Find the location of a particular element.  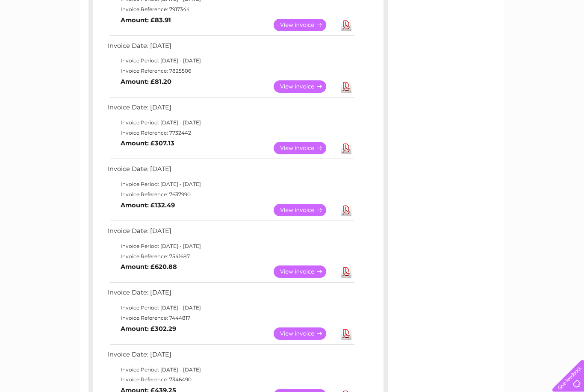

a: Blog is located at coordinates (516, 40).